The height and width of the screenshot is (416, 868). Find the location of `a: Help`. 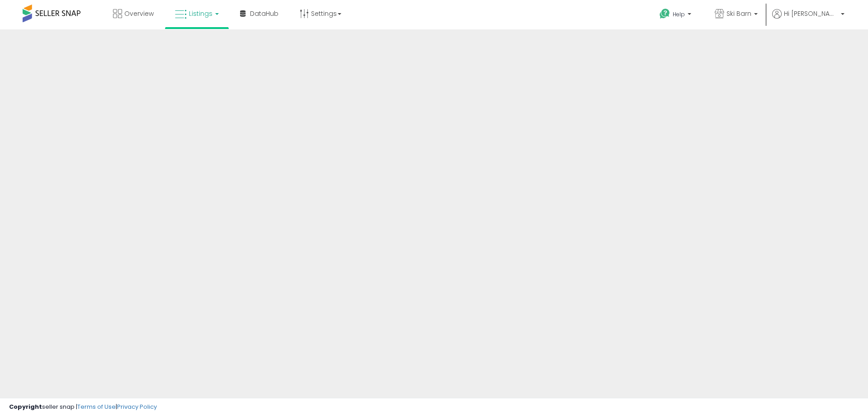

a: Help is located at coordinates (676, 16).